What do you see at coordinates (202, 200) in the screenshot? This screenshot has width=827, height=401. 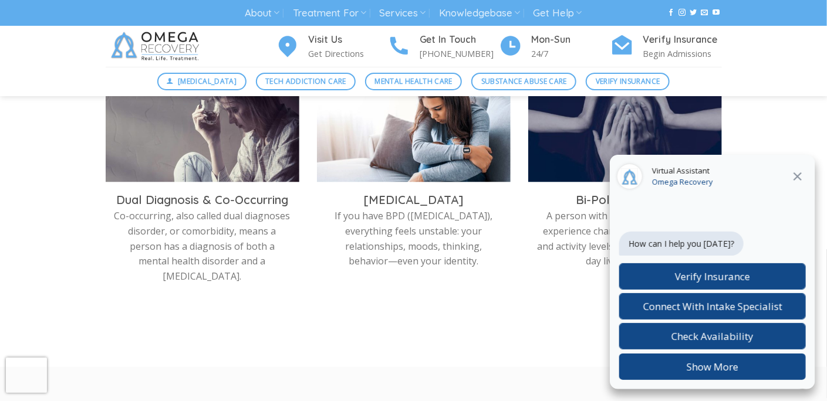 I see `h3: Dual Diagnosis & Co-Occurring` at bounding box center [202, 200].